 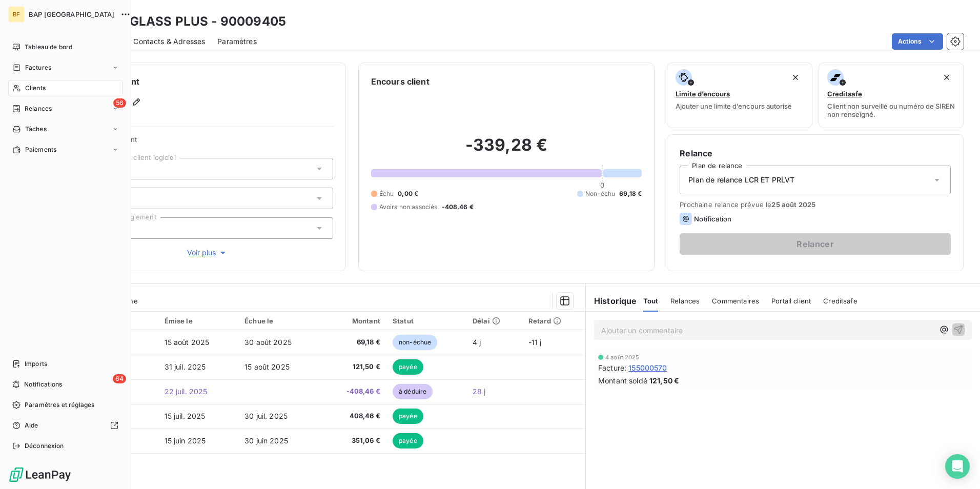 I want to click on span: Limite d’encours, so click(x=702, y=94).